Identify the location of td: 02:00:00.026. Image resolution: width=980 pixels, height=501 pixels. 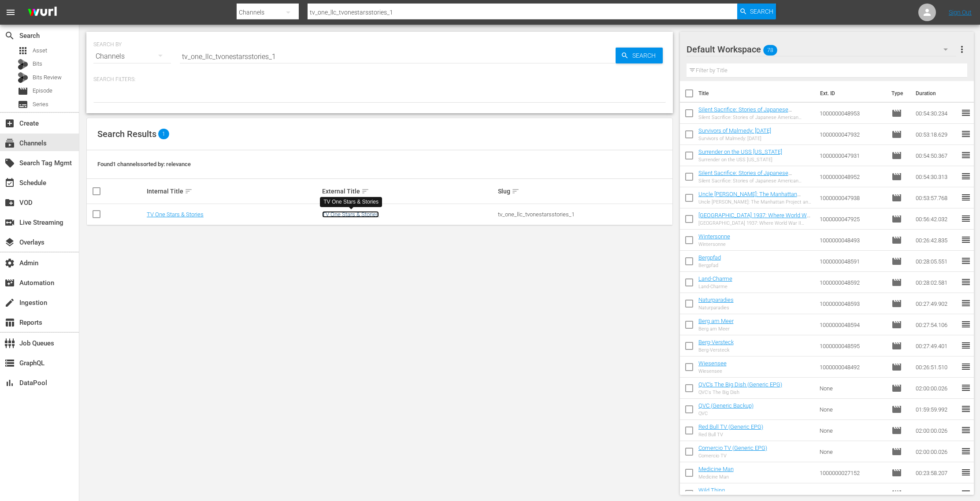
(936, 388).